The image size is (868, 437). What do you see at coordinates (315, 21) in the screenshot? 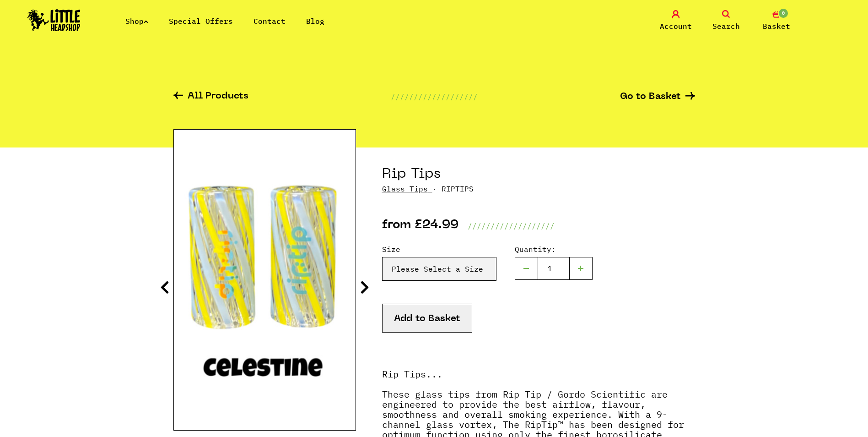
I see `a: Blog` at bounding box center [315, 21].